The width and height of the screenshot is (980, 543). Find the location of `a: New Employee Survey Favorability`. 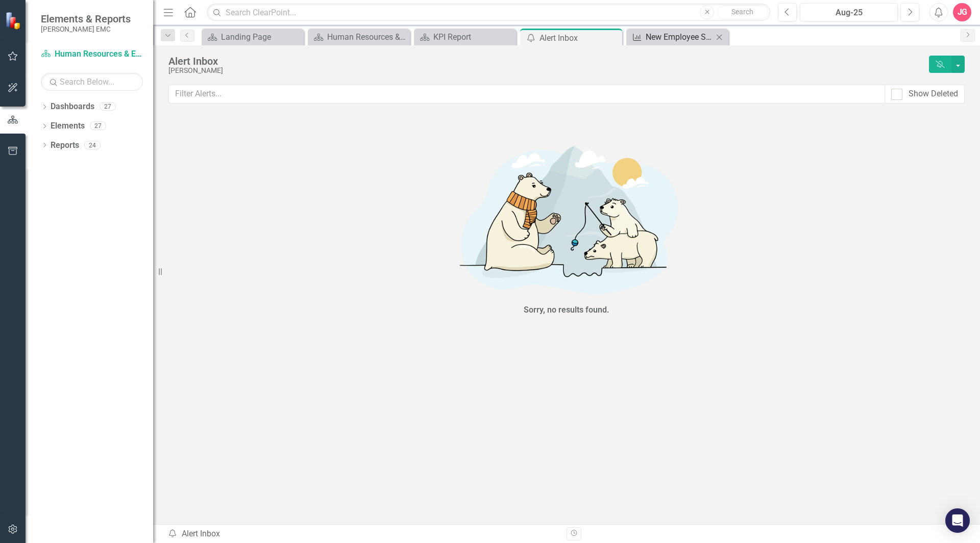

a: New Employee Survey Favorability is located at coordinates (670, 37).